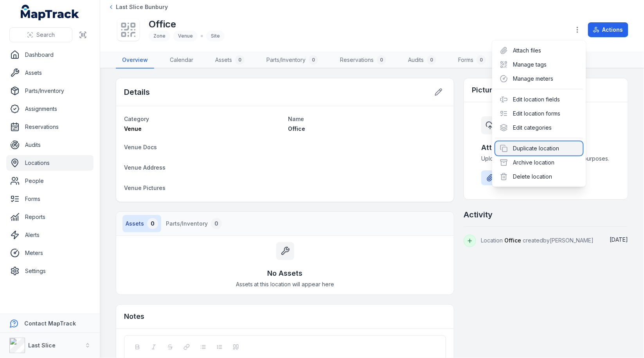 The width and height of the screenshot is (644, 358). Describe the element at coordinates (540, 79) in the screenshot. I see `div: Manage meters` at that location.